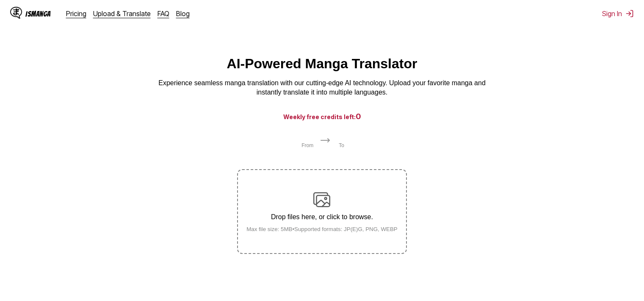  Describe the element at coordinates (325, 140) in the screenshot. I see `img: Languages icon` at that location.